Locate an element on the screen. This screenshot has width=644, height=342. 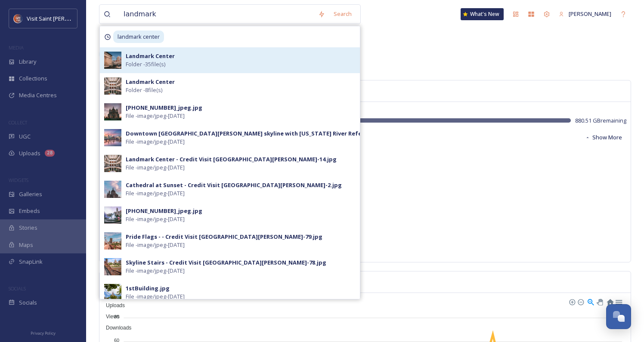
span: 880.51 GB remaining is located at coordinates (600, 120).